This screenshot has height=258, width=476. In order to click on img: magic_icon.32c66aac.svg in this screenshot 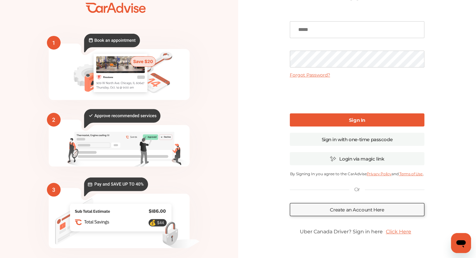, I will do `click(333, 159)`.